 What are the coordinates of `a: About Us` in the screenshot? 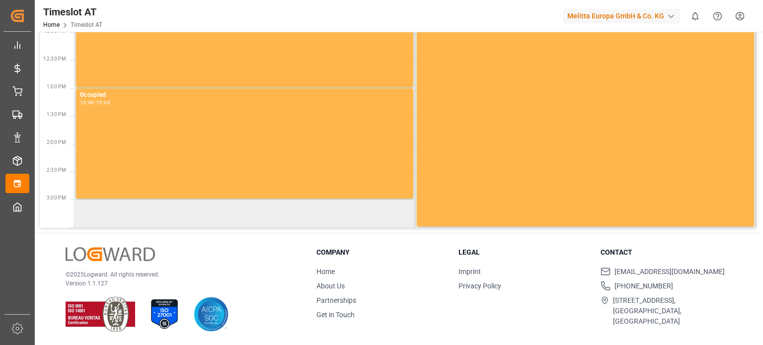 It's located at (331, 286).